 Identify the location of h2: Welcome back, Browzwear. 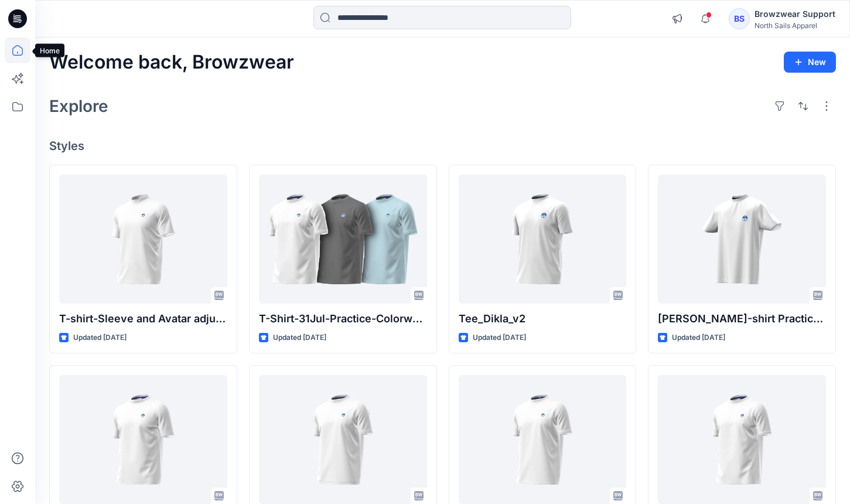
(172, 62).